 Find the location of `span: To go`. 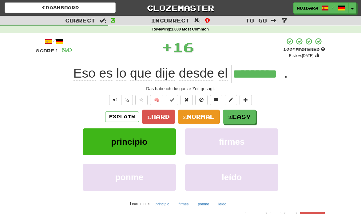

span: To go is located at coordinates (256, 20).